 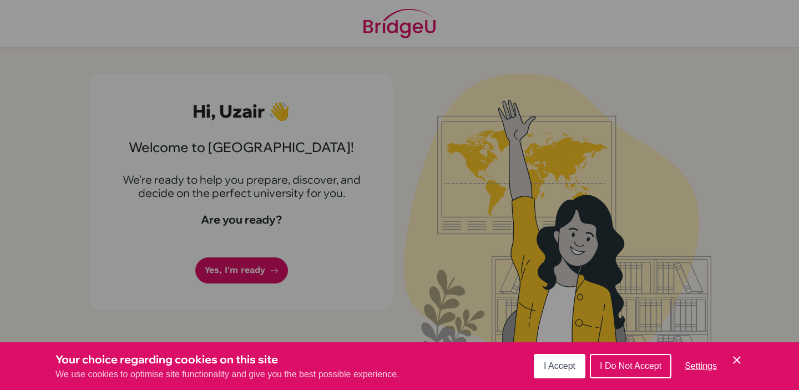 What do you see at coordinates (559, 366) in the screenshot?
I see `span: I Accept` at bounding box center [559, 366].